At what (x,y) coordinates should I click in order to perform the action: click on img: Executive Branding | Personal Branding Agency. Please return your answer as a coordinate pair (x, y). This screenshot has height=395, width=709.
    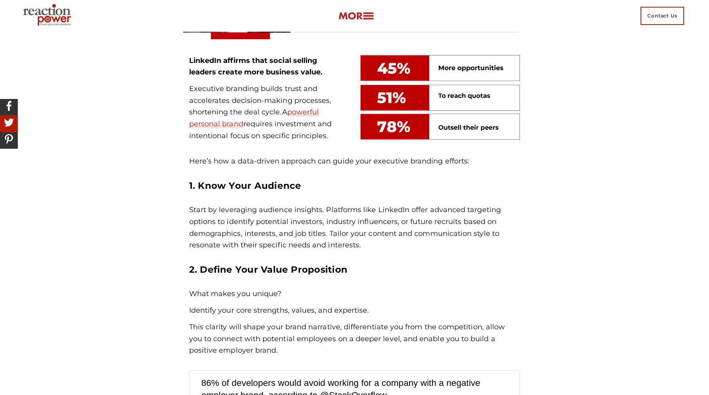
    Looking at the image, I should click on (48, 16).